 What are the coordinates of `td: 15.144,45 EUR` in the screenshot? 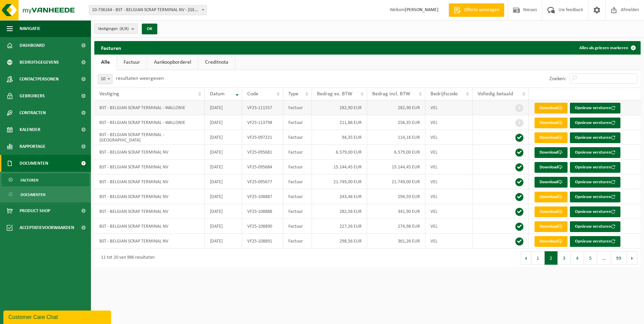 It's located at (396, 167).